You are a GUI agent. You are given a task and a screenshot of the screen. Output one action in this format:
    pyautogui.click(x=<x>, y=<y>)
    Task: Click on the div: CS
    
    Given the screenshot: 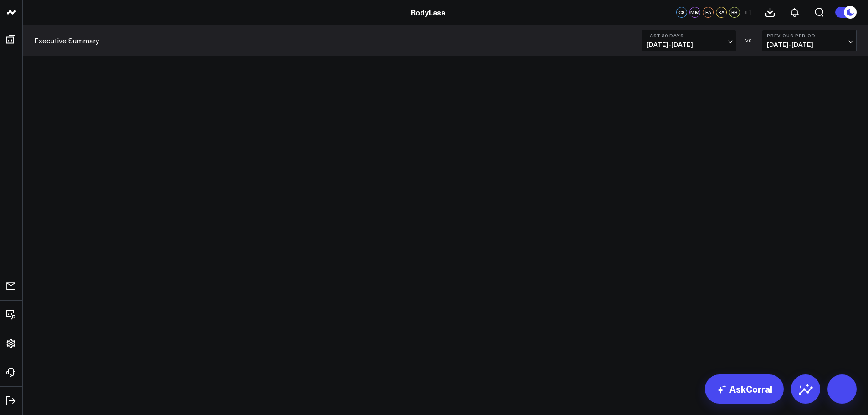 What is the action you would take?
    pyautogui.click(x=682, y=13)
    